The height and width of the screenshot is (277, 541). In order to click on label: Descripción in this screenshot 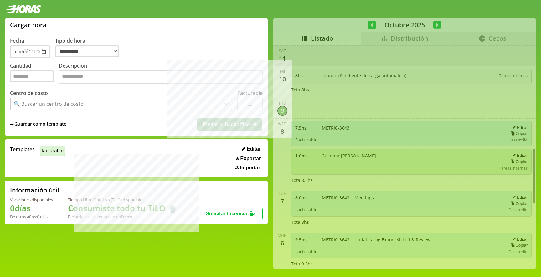, I will do `click(161, 74)`.